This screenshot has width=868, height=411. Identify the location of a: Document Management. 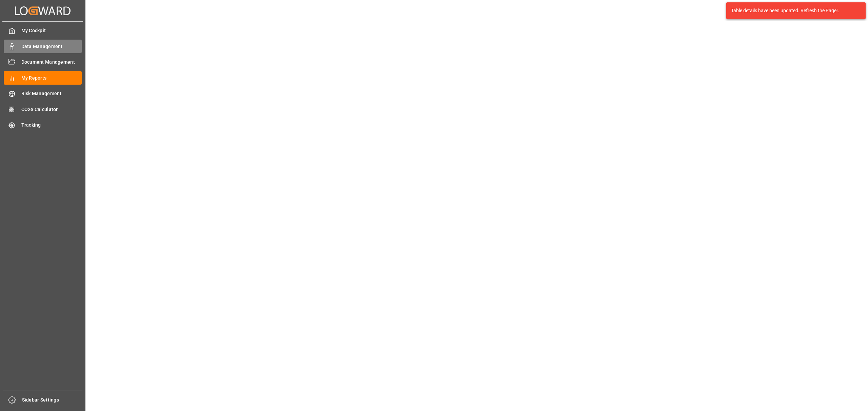
(43, 62).